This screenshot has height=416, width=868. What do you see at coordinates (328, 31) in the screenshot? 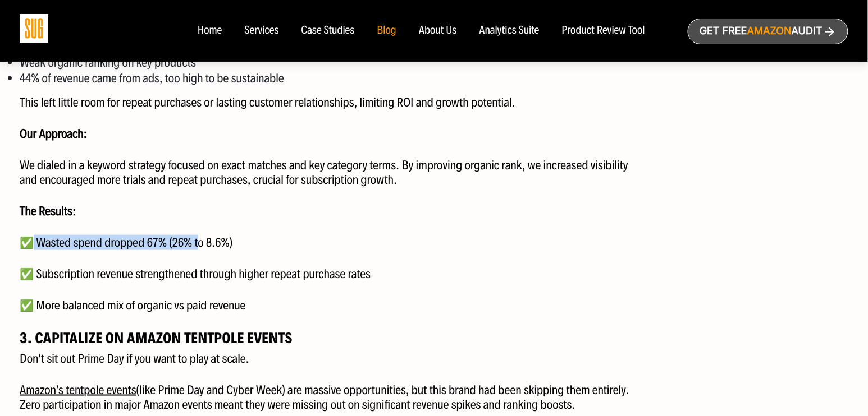
I see `div: Case Studies` at bounding box center [328, 31].